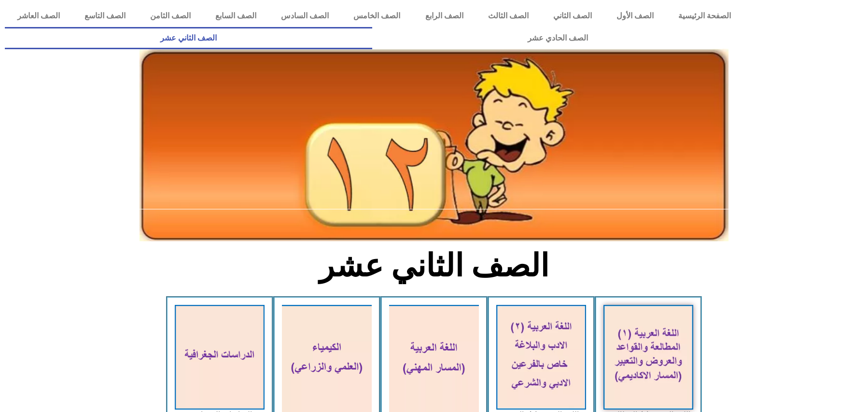 The height and width of the screenshot is (412, 868). I want to click on a: الصف الرابع, so click(444, 16).